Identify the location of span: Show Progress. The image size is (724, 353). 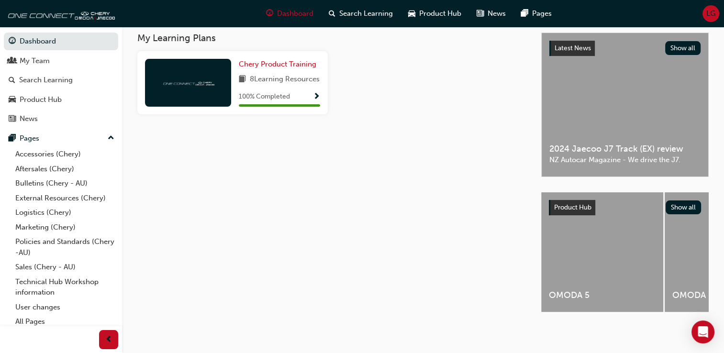
(316, 97).